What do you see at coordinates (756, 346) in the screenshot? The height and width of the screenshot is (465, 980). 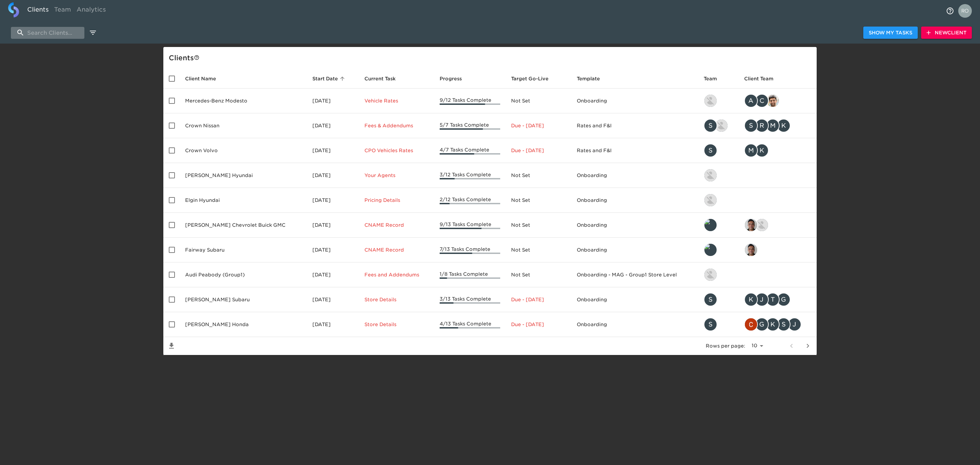 I see `select: rows per page` at bounding box center [756, 346].